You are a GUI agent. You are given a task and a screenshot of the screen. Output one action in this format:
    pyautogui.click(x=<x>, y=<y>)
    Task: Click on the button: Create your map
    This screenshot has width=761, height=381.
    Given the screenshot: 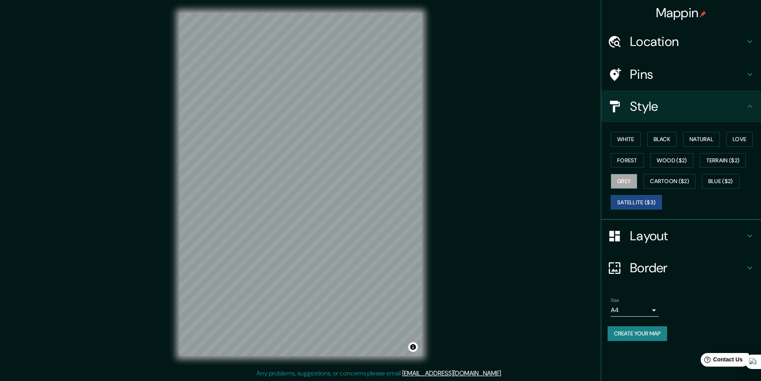 What is the action you would take?
    pyautogui.click(x=637, y=333)
    